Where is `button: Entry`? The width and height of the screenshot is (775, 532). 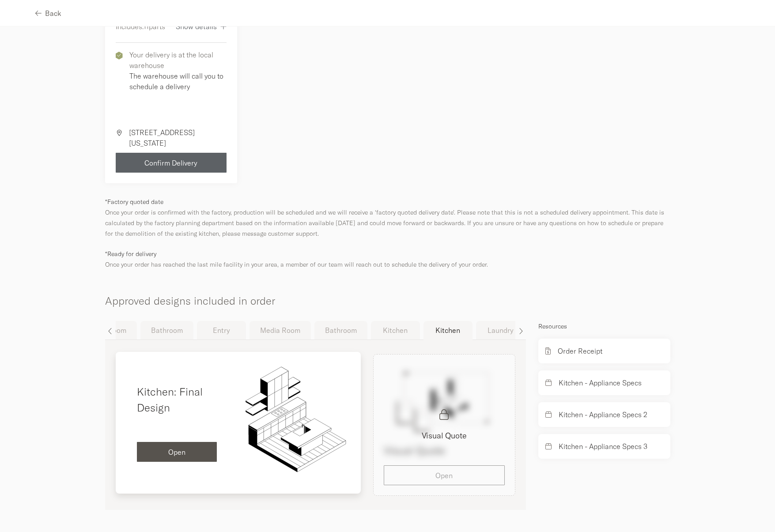 button: Entry is located at coordinates (221, 330).